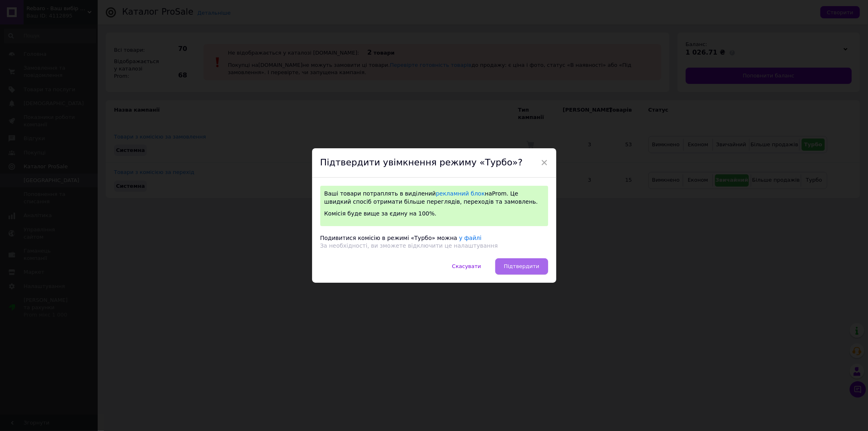 This screenshot has width=868, height=431. Describe the element at coordinates (389, 238) in the screenshot. I see `span: Подивитися комісію в режимі «Турбо» можна` at that location.